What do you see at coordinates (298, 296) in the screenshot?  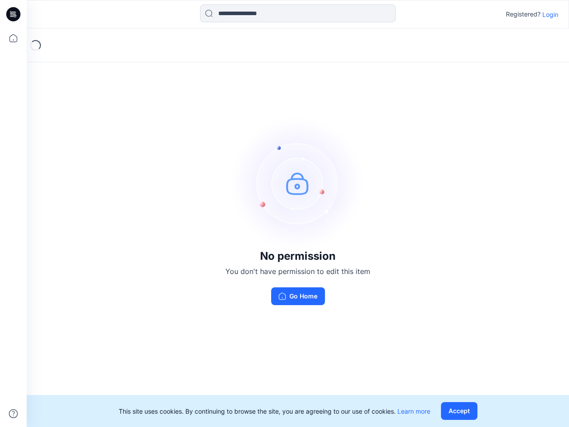 I see `a: Go Home` at bounding box center [298, 296].